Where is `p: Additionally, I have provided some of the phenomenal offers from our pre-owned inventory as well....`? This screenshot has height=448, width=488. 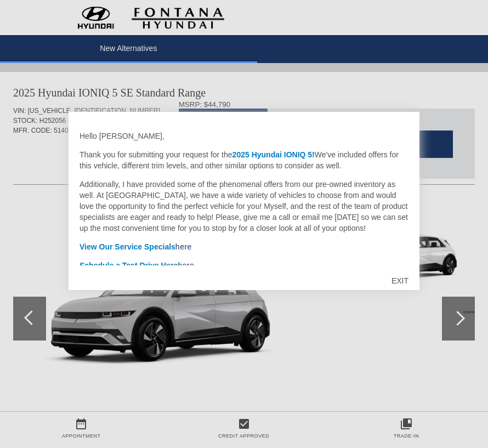
p: Additionally, I have provided some of the phenomenal offers from our pre-owned inventory as well.... is located at coordinates (244, 206).